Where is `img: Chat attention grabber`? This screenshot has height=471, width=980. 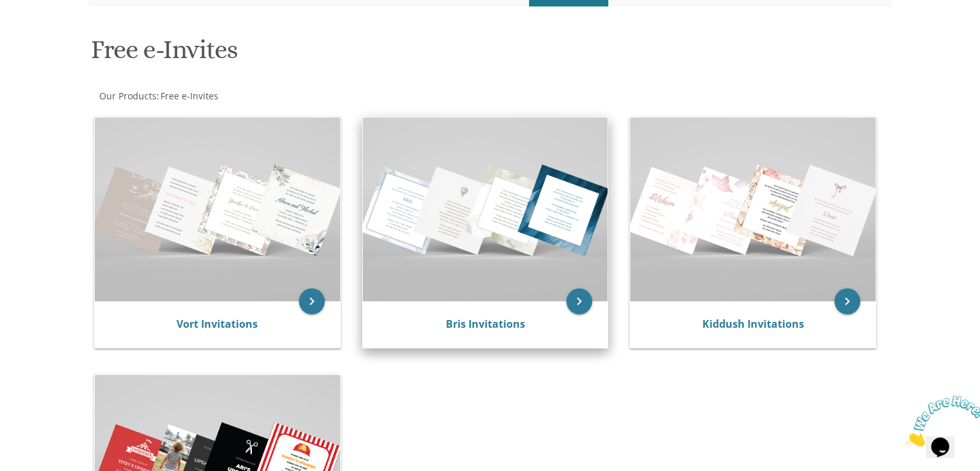
img: Chat attention grabber is located at coordinates (45, 30).